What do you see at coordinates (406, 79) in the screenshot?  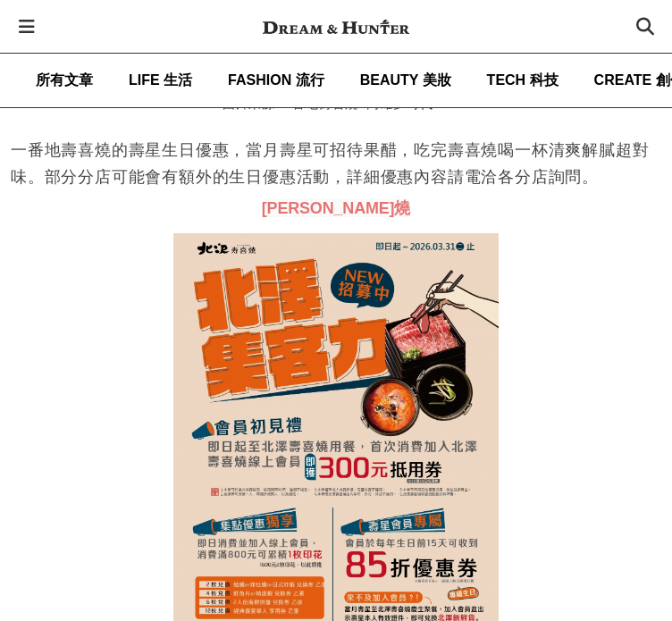 I see `span: BEAUTY 美妝` at bounding box center [406, 79].